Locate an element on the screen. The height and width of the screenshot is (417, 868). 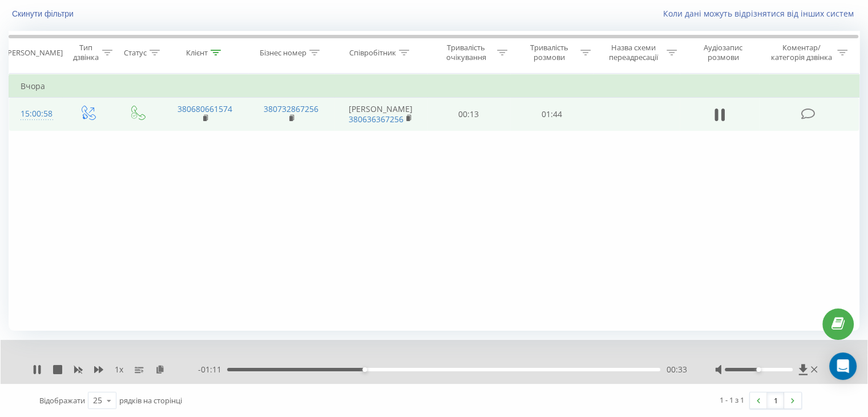
td: 01:44 is located at coordinates (551, 114).